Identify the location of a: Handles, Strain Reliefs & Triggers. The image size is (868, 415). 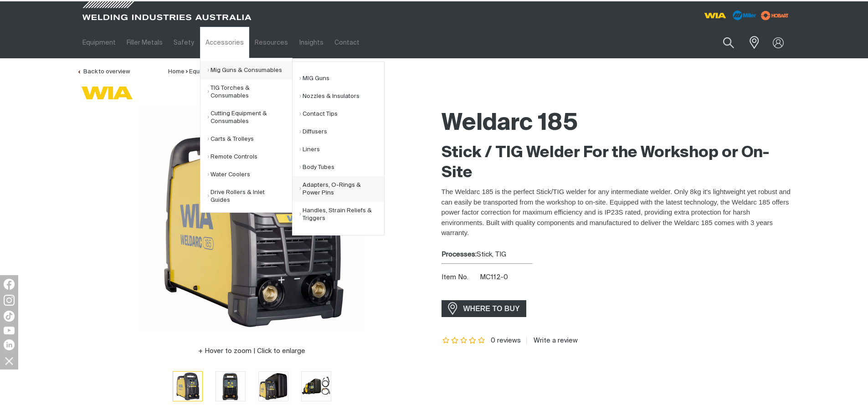
(342, 214).